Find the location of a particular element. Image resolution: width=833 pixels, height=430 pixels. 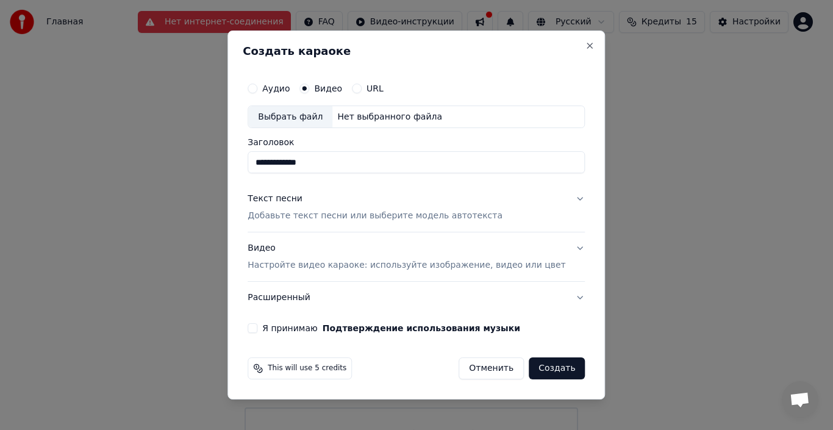

label: Видео is located at coordinates (328, 88).